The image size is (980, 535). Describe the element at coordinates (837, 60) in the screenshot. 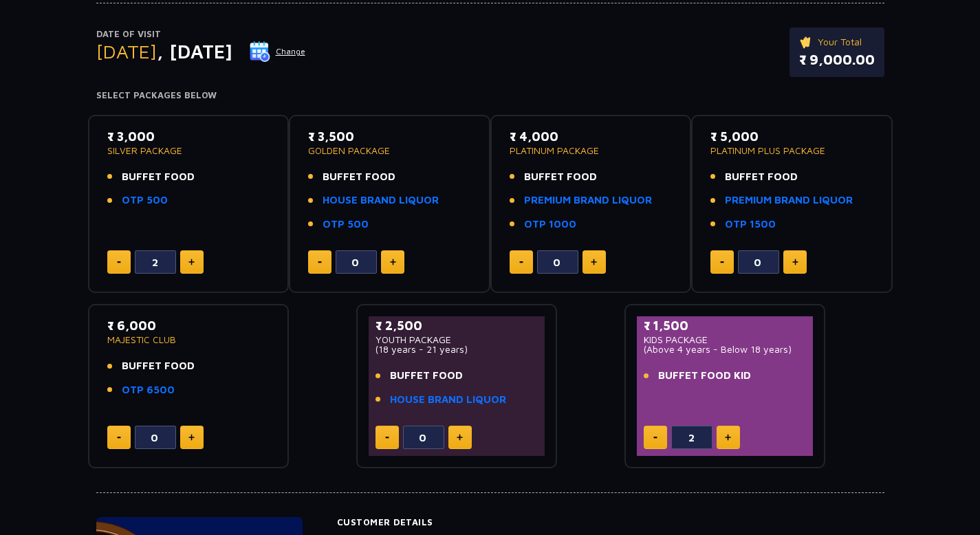

I see `p: ₹ 9,000.00` at that location.